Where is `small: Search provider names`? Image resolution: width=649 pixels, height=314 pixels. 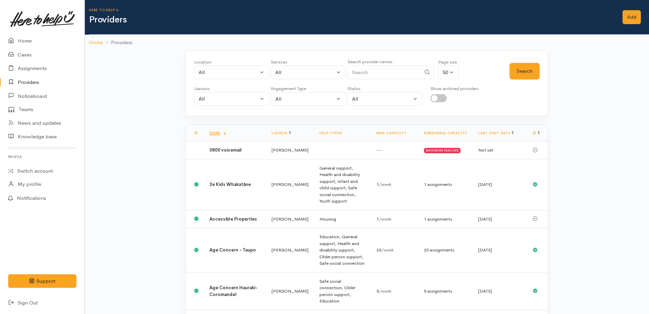 small: Search provider names is located at coordinates (370, 61).